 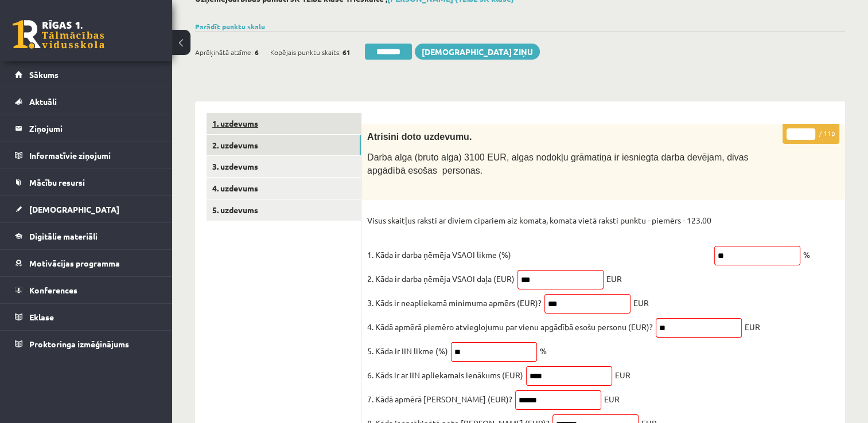 I want to click on p: Visus skaitļus raksti ar diviem cipariem aiz komata, komata vietā raksti punktu - piemērs - 123.0..., so click(x=539, y=238).